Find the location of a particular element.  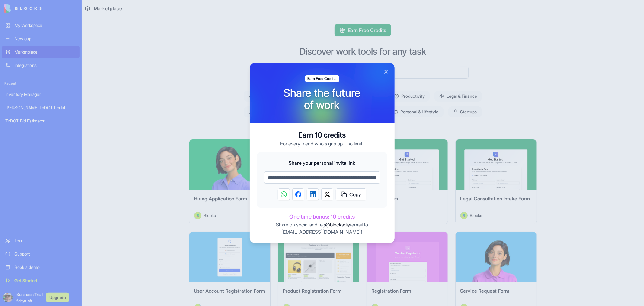

h3: Earn 10 credits is located at coordinates (322, 135).